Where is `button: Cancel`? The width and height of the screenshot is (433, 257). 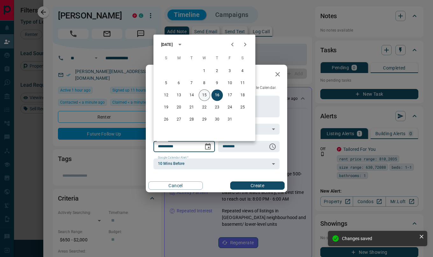
button: Cancel is located at coordinates (175, 185).